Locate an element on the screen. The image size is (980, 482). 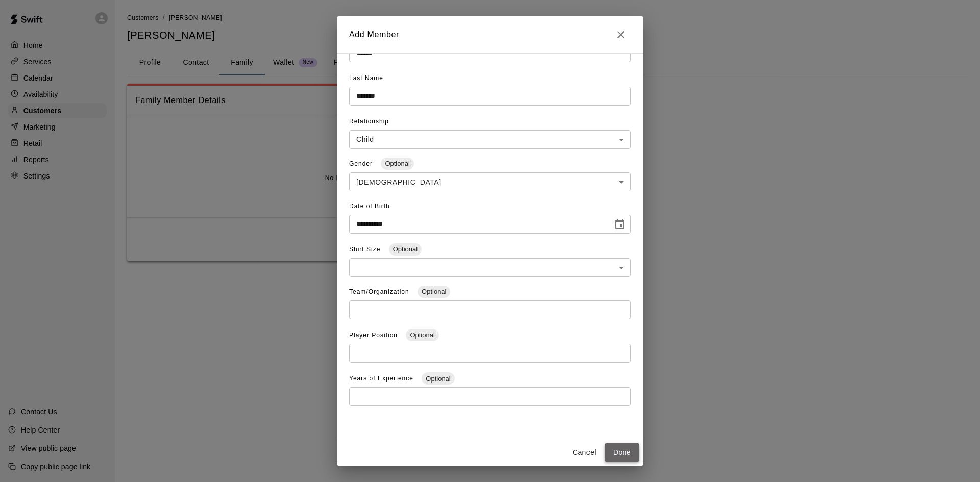
button: Cancel is located at coordinates (585, 452).